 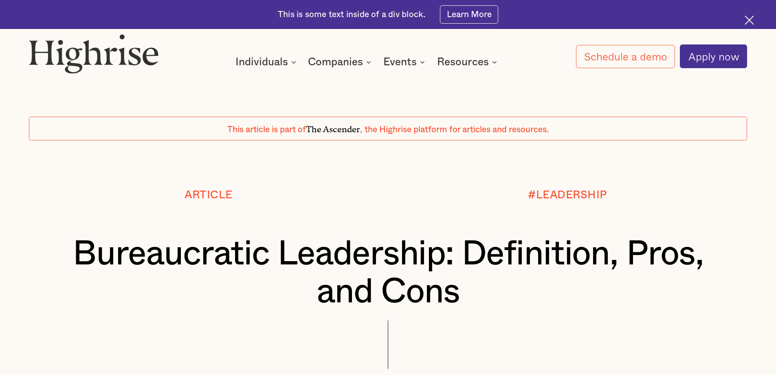 I want to click on div: Article, so click(x=209, y=194).